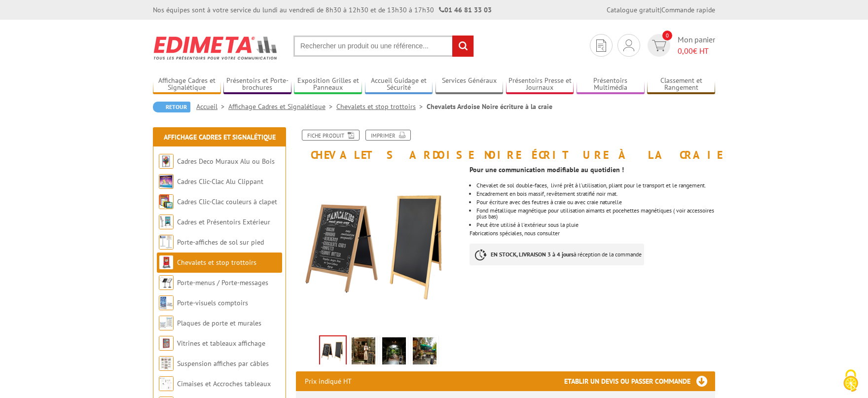 This screenshot has height=398, width=868. What do you see at coordinates (166, 343) in the screenshot?
I see `img: Vitrines et tableaux affichage` at bounding box center [166, 343].